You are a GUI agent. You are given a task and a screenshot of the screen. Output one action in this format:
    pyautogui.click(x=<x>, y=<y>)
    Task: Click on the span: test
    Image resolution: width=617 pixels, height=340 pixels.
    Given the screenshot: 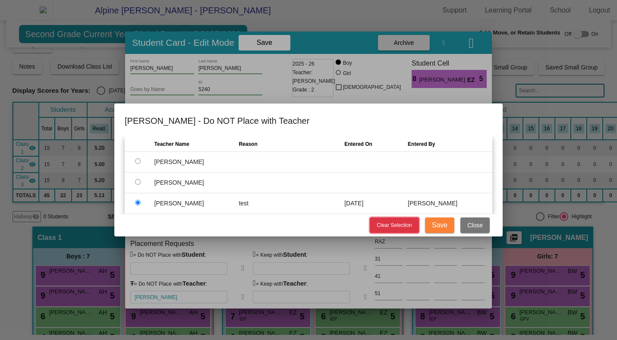 What is the action you would take?
    pyautogui.click(x=244, y=203)
    